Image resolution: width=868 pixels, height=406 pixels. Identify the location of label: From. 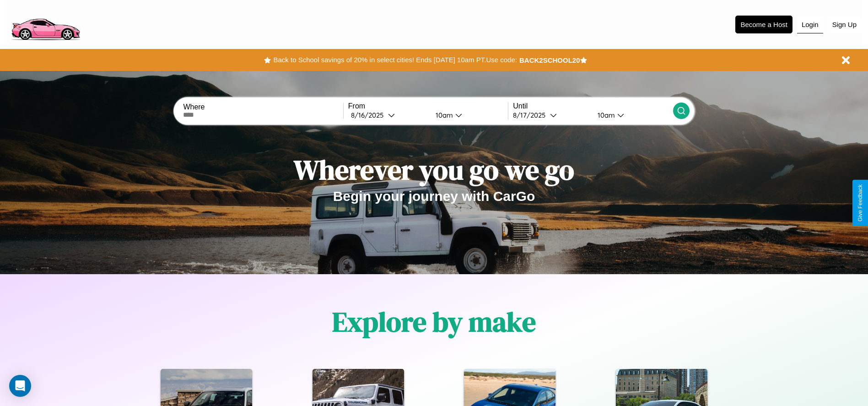
(428, 106).